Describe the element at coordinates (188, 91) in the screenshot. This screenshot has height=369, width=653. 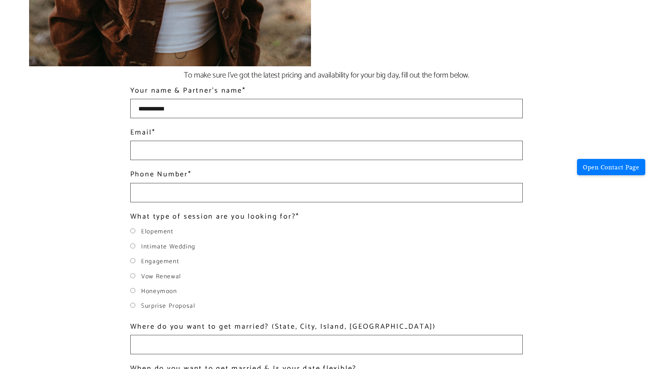
I see `label: Your name & Partner's name` at that location.